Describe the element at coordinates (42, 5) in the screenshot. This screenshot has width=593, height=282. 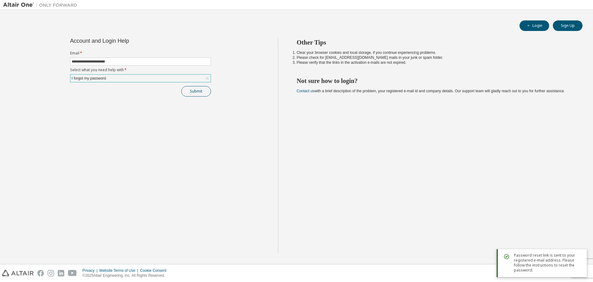
I see `img: Altair One` at that location.